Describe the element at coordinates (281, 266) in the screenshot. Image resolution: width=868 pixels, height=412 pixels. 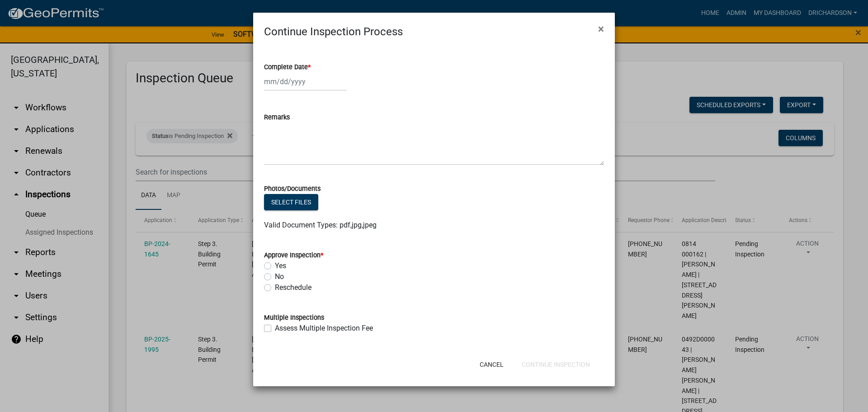
I see `label: Yes` at that location.